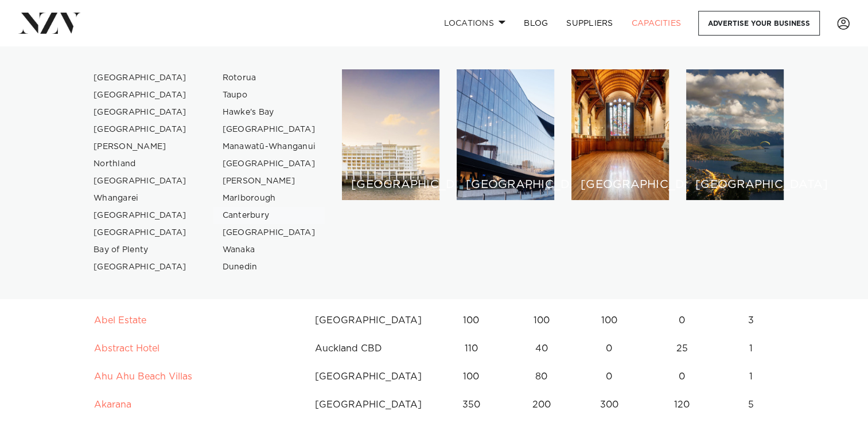 Image resolution: width=868 pixels, height=423 pixels. Describe the element at coordinates (112, 405) in the screenshot. I see `a: Akarana` at that location.